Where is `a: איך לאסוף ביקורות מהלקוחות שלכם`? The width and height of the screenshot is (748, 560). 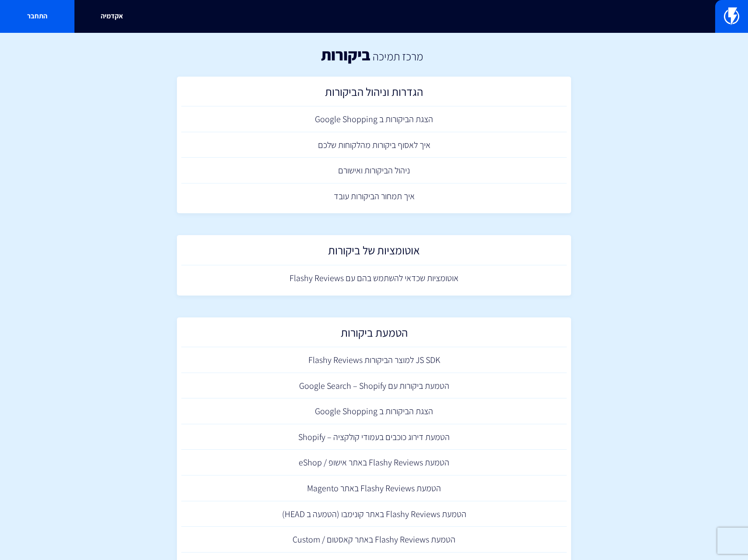
a: איך לאסוף ביקורות מהלקוחות שלכם is located at coordinates (374, 145).